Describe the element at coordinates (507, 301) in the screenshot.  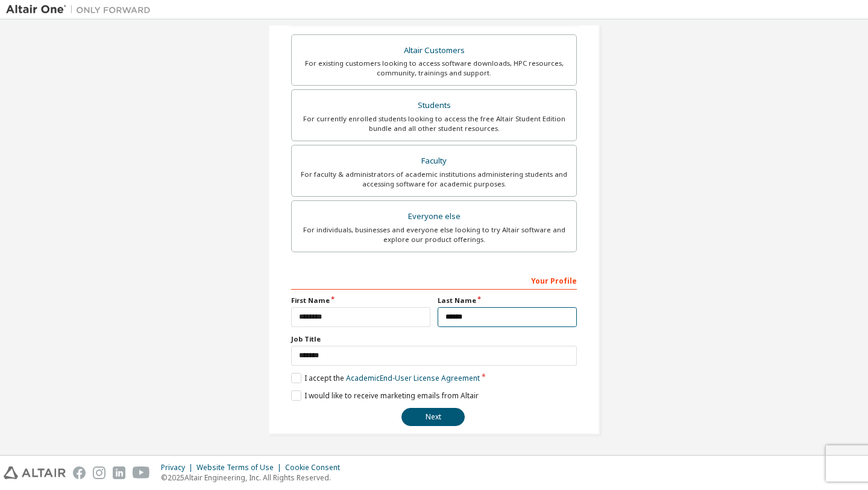
I see `label: Last Name` at that location.